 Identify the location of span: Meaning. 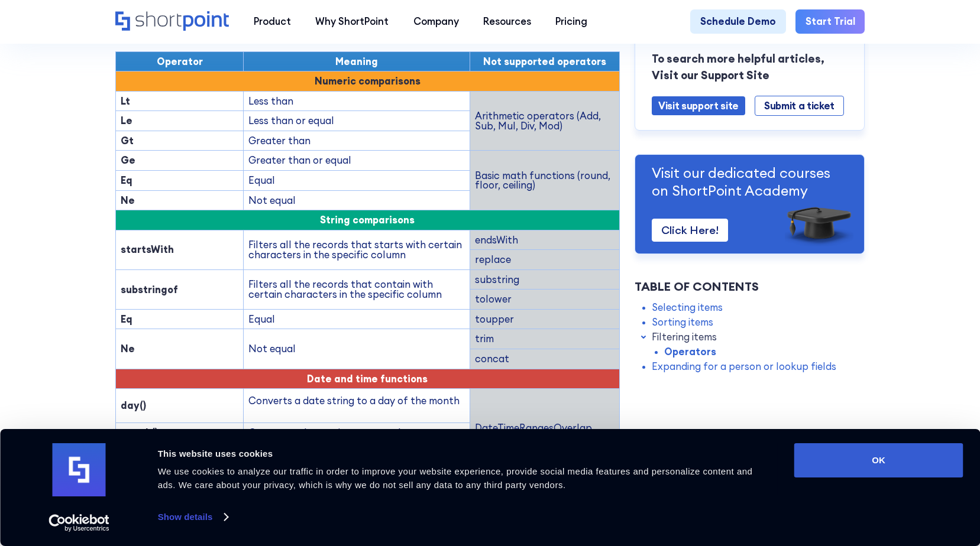
(356, 61).